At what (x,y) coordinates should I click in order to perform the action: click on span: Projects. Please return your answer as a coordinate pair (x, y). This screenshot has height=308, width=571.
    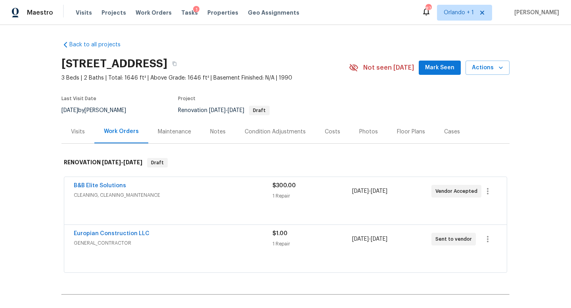
    Looking at the image, I should click on (114, 13).